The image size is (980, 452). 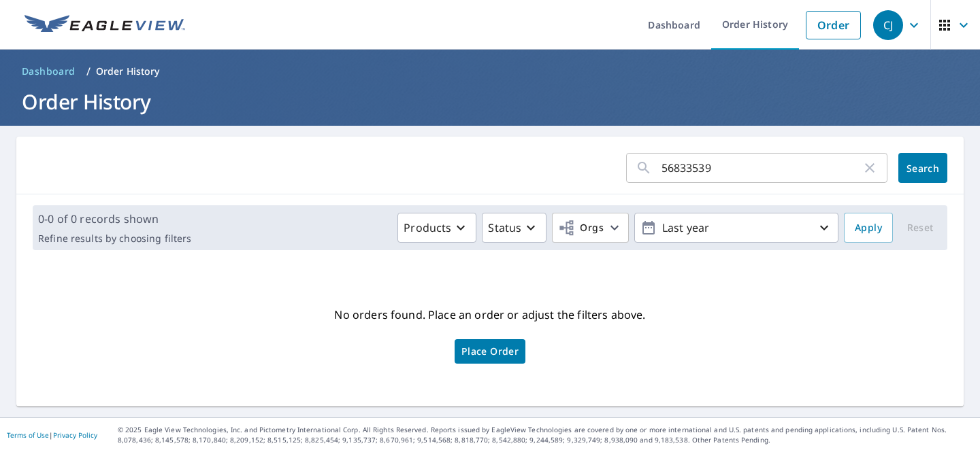 What do you see at coordinates (490, 351) in the screenshot?
I see `span: Place Order` at bounding box center [490, 351].